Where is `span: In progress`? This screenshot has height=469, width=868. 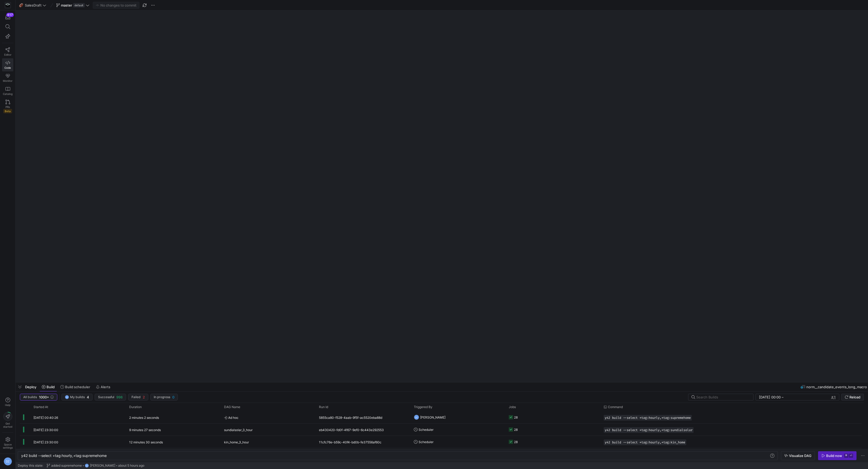 span: In progress is located at coordinates (162, 397).